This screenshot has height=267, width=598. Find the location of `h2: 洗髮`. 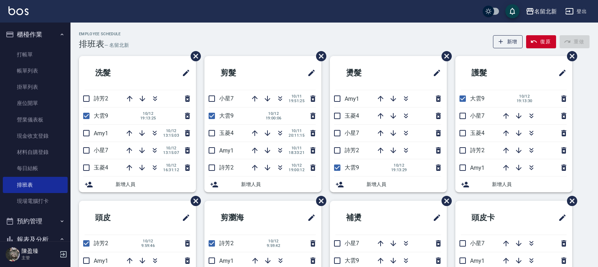

h2: 洗髮 is located at coordinates (117, 73).